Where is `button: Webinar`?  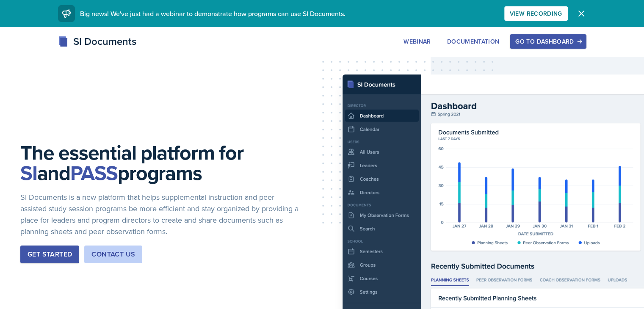
button: Webinar is located at coordinates (417, 41).